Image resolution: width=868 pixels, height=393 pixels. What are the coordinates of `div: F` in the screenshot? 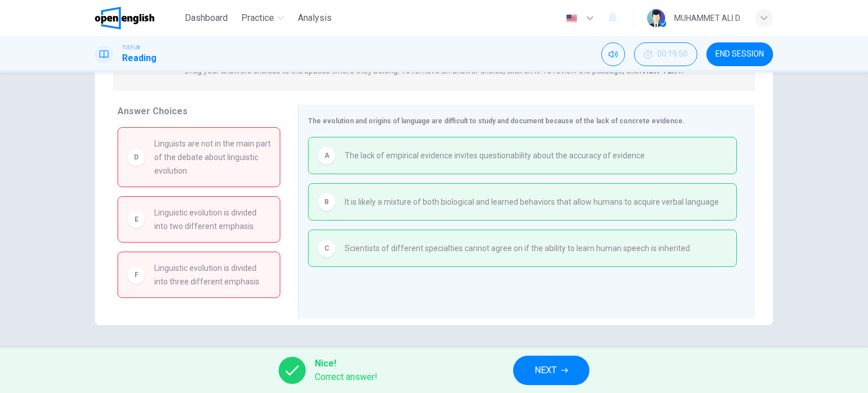 It's located at (136, 275).